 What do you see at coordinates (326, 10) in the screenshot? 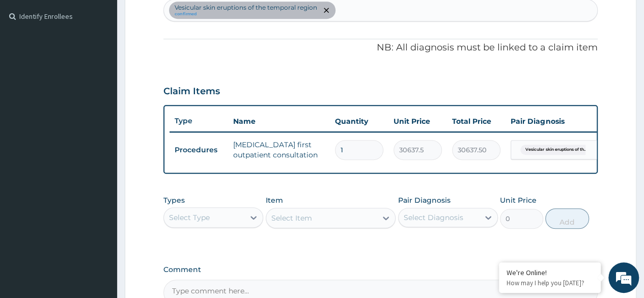
I see `span: remove selection option` at bounding box center [326, 10].